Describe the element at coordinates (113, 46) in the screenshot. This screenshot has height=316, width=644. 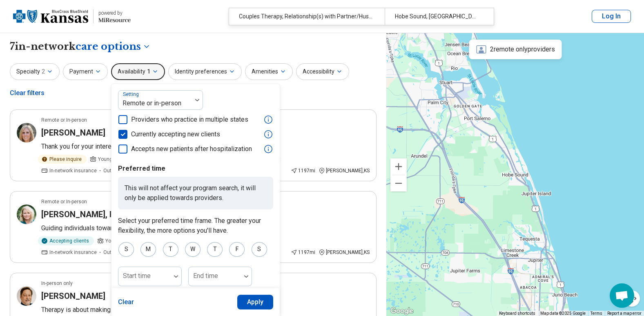
I see `button: Care options` at that location.